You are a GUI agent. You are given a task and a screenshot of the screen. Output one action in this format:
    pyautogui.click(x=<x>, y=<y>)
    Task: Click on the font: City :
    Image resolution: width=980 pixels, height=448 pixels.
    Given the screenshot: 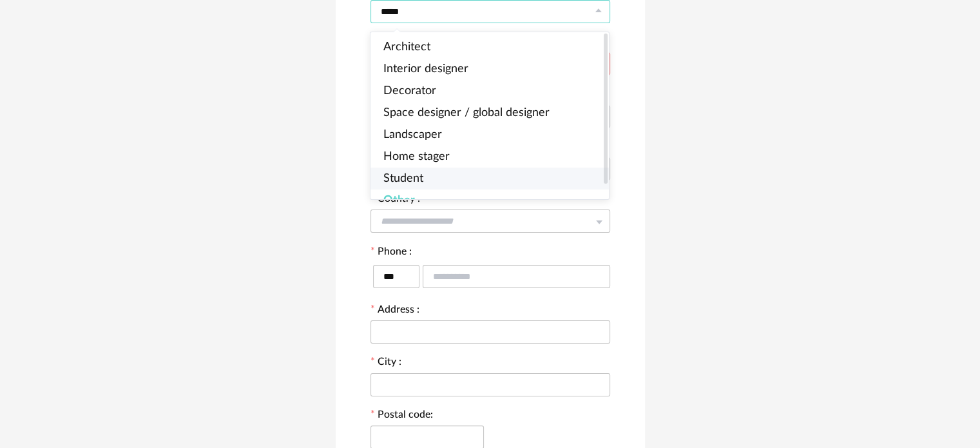 What is the action you would take?
    pyautogui.click(x=390, y=362)
    